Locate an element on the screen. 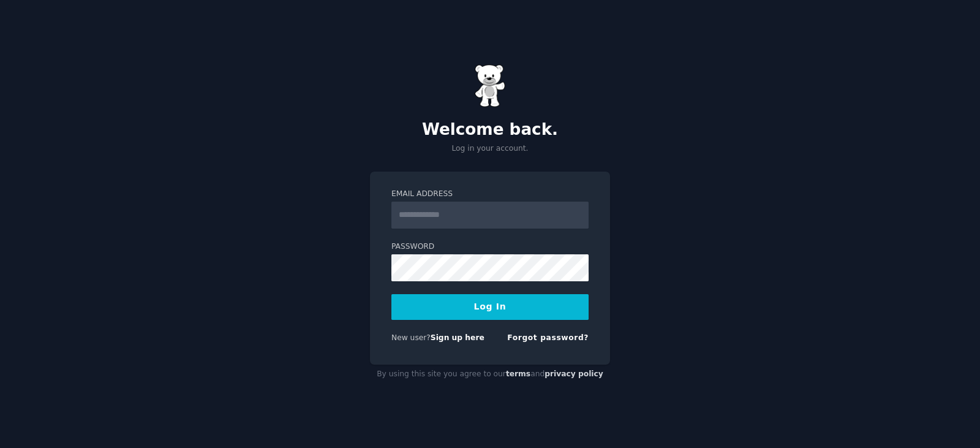 This screenshot has width=980, height=448. a: privacy policy is located at coordinates (574, 374).